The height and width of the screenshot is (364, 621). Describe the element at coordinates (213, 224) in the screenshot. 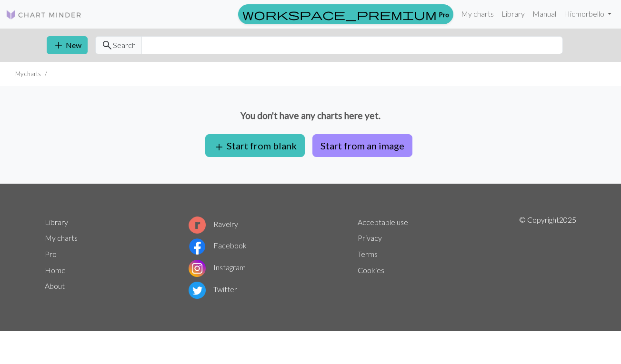

I see `a: Ravelry` at that location.